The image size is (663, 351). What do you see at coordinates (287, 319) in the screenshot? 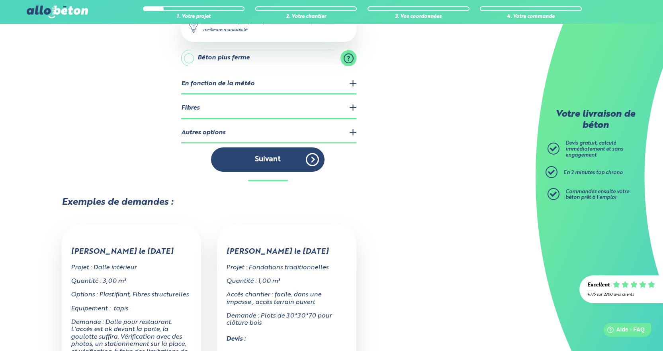
I see `p: Demande : Plots de 30*30*70 pour clôture bois` at bounding box center [287, 319].